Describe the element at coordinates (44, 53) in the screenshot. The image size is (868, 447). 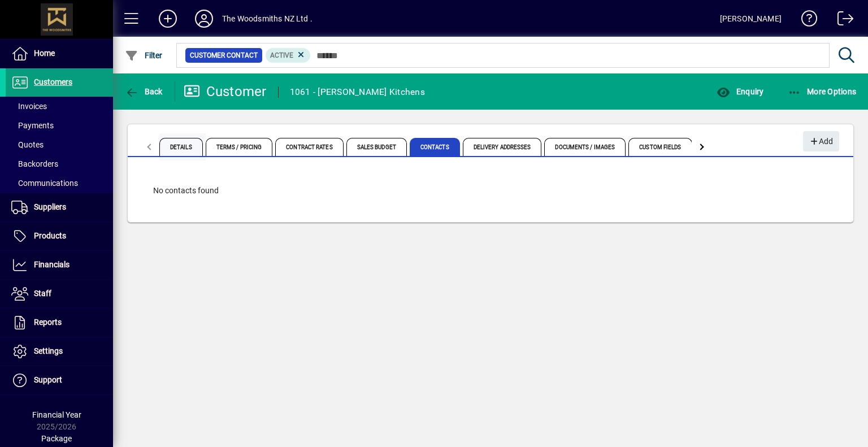
I see `span: Home` at that location.